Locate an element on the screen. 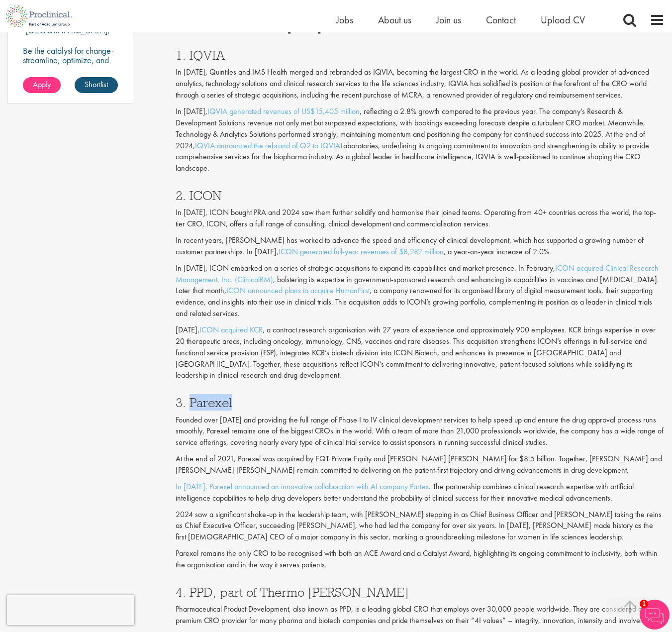  a: Contact is located at coordinates (501, 20).